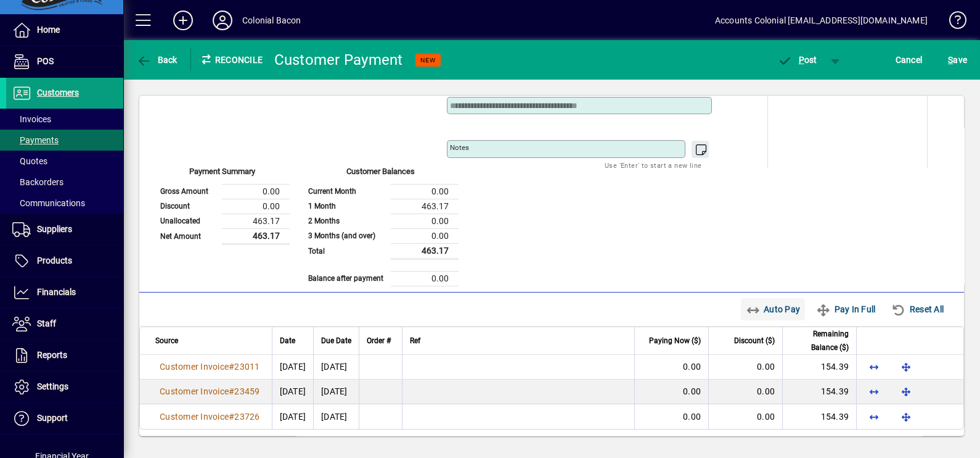 The image size is (980, 458). I want to click on a: Customer Invoice#23726, so click(209, 416).